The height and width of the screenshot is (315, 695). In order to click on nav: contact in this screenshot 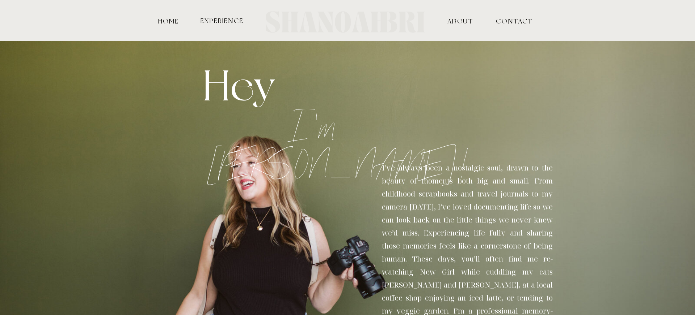, I will do `click(508, 21)`.